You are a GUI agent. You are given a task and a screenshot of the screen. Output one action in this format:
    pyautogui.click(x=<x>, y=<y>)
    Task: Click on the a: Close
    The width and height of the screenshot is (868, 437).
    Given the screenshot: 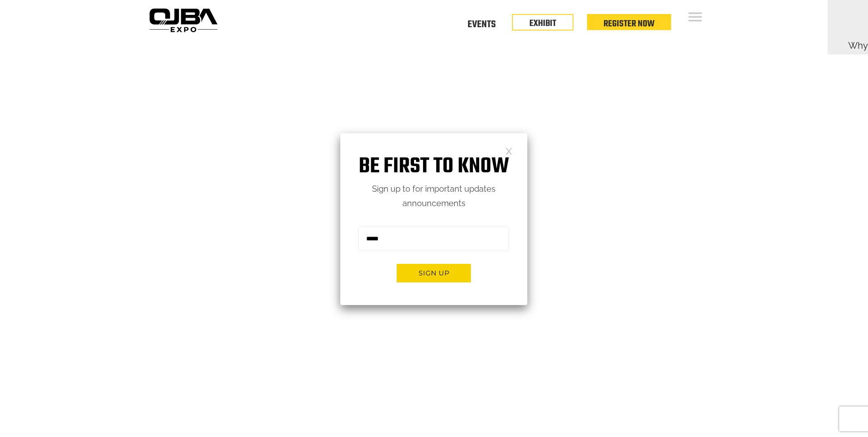 What is the action you would take?
    pyautogui.click(x=509, y=151)
    